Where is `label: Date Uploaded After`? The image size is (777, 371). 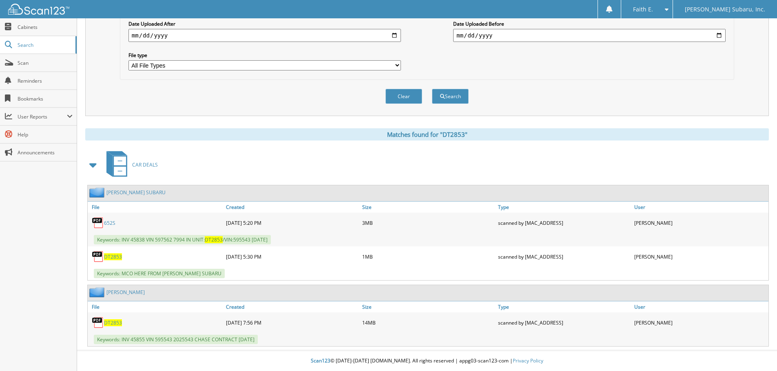 label: Date Uploaded After is located at coordinates (265, 24).